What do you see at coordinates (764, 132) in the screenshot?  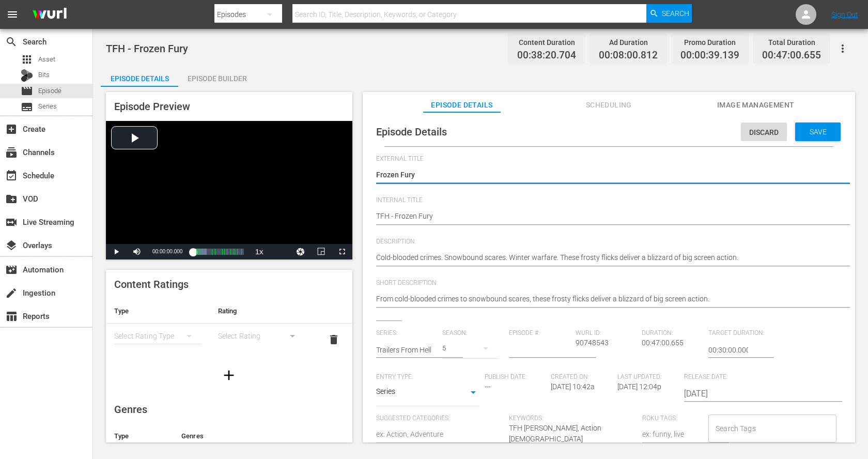 I see `button: Discard` at bounding box center [764, 132].